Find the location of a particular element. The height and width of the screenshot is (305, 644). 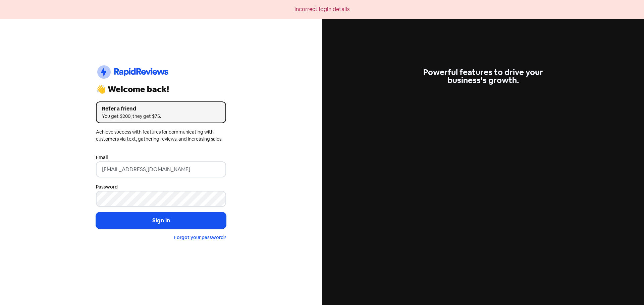

div: 👋 Welcome back! is located at coordinates (161, 90).